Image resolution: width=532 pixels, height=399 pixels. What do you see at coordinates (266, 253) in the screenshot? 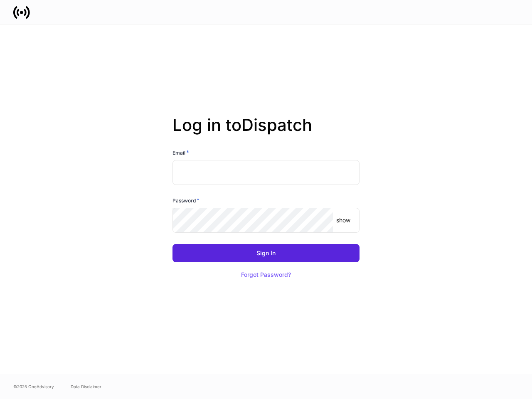
I see `button: Sign In` at bounding box center [266, 253].